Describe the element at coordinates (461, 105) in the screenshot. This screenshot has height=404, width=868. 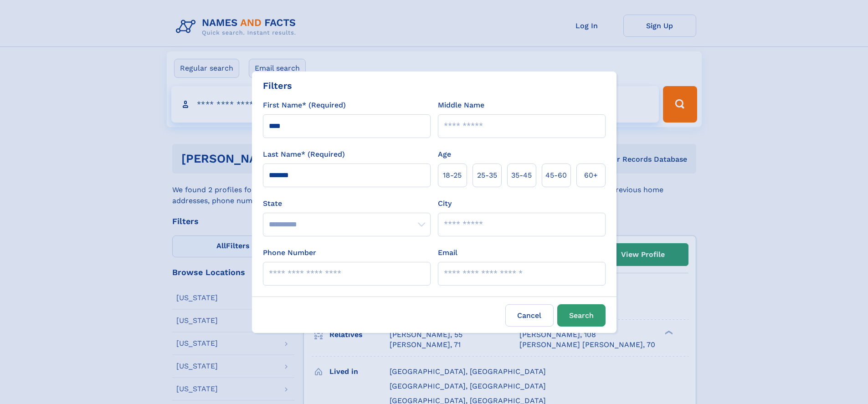
I see `label: Middle Name` at that location.